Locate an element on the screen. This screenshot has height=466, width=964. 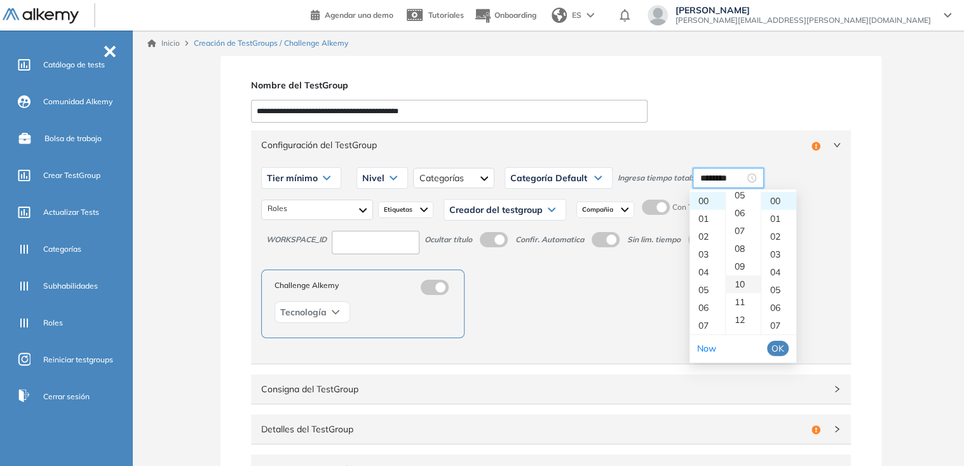
button: OK is located at coordinates (778, 348).